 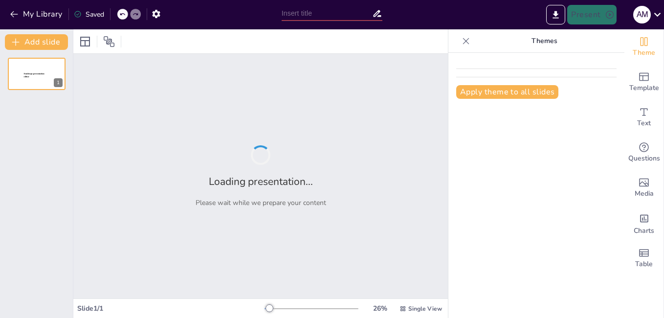 What do you see at coordinates (36, 42) in the screenshot?
I see `button: Add slide` at bounding box center [36, 42].